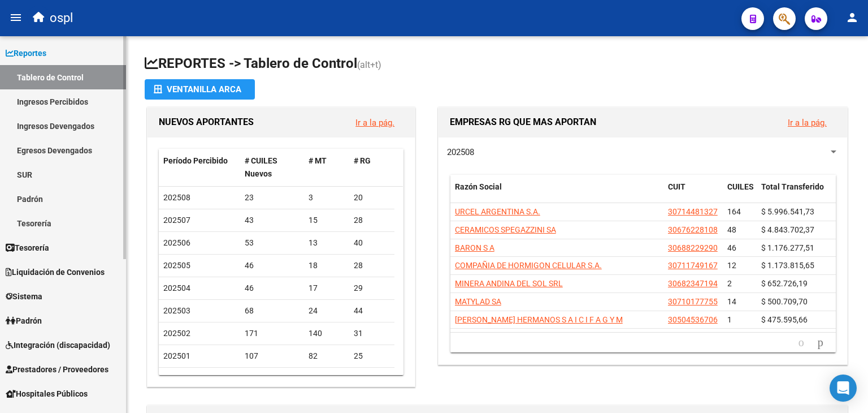  Describe the element at coordinates (732, 301) in the screenshot. I see `span: 14` at that location.